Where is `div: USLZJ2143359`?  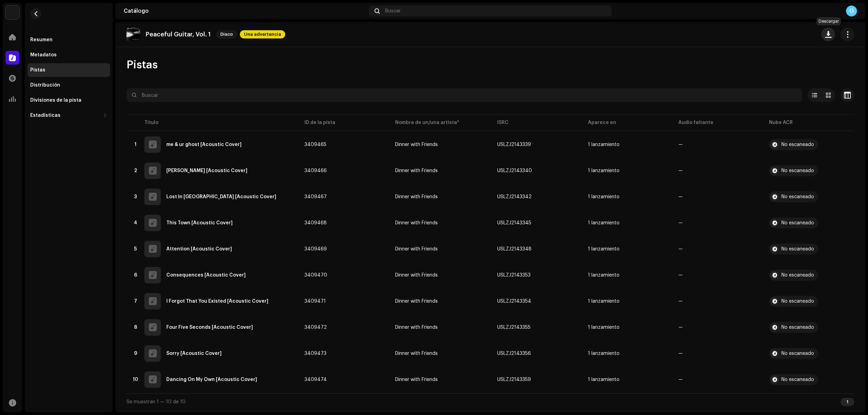 div: USLZJ2143359 is located at coordinates (514, 380).